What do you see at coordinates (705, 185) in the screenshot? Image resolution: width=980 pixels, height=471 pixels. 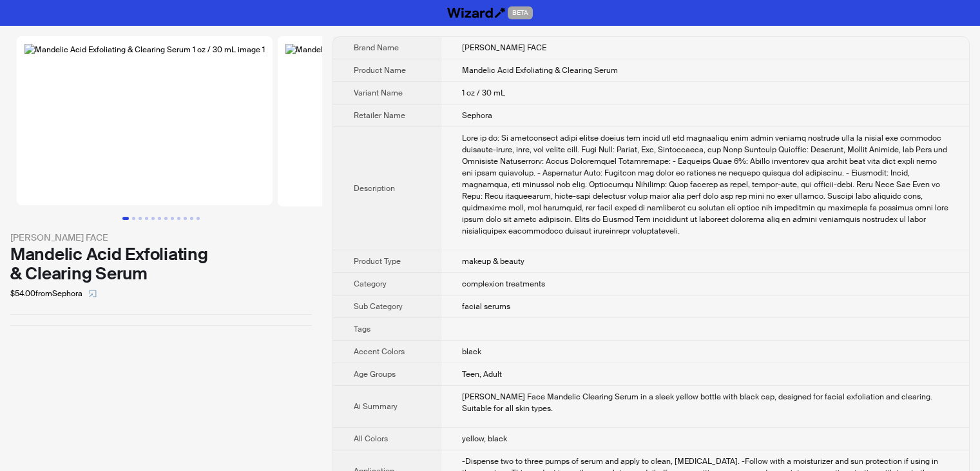 I see `div: What it is: An exfoliating serum gentle enough for daily use and formulated with eight percent ma...` at bounding box center [705, 185].